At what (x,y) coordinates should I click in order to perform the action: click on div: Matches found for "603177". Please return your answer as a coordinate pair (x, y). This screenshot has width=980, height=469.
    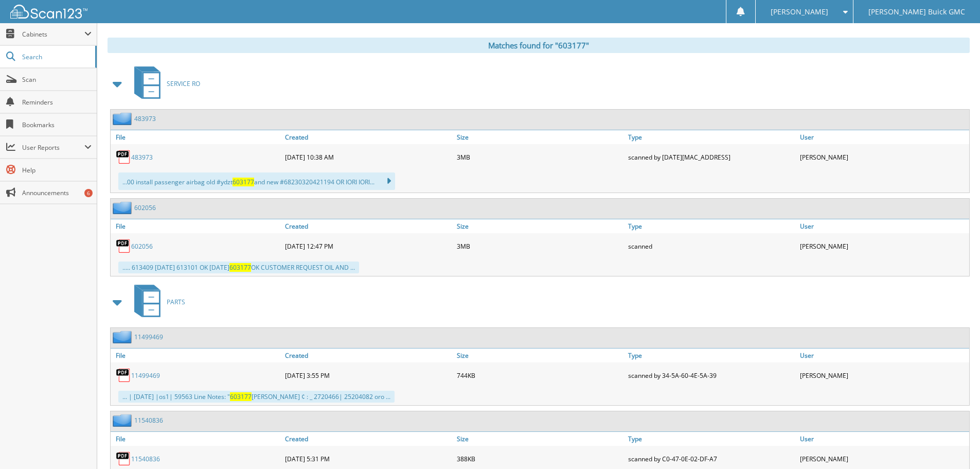
    Looking at the image, I should click on (539, 46).